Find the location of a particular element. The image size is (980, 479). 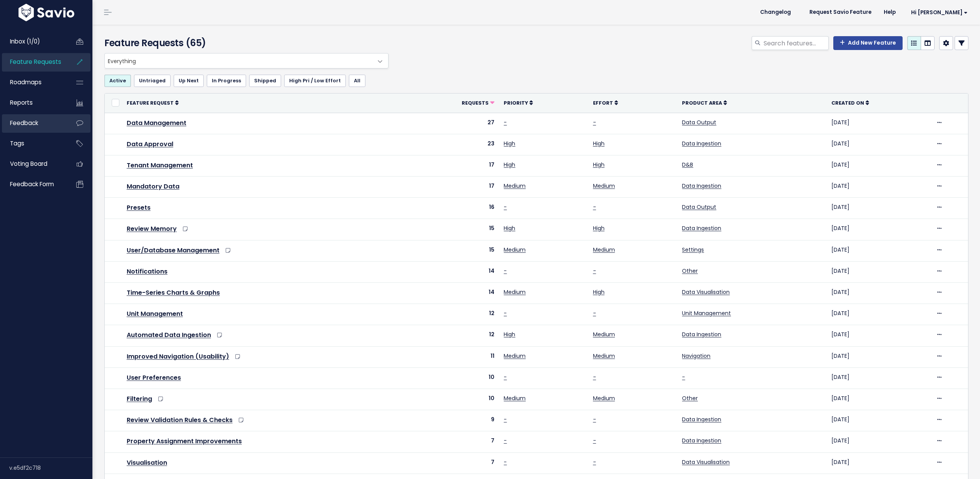

a: Voting Board is located at coordinates (32, 164).